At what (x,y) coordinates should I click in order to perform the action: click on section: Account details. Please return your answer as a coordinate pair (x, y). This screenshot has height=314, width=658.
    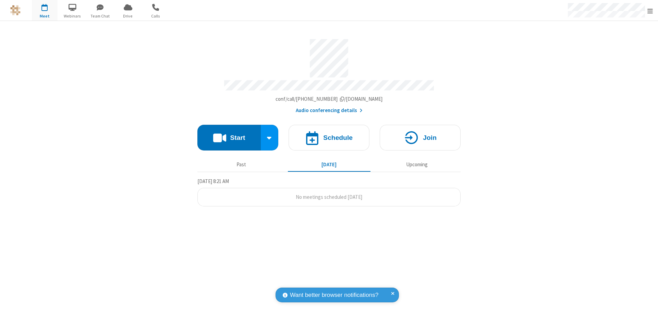
    Looking at the image, I should click on (329, 74).